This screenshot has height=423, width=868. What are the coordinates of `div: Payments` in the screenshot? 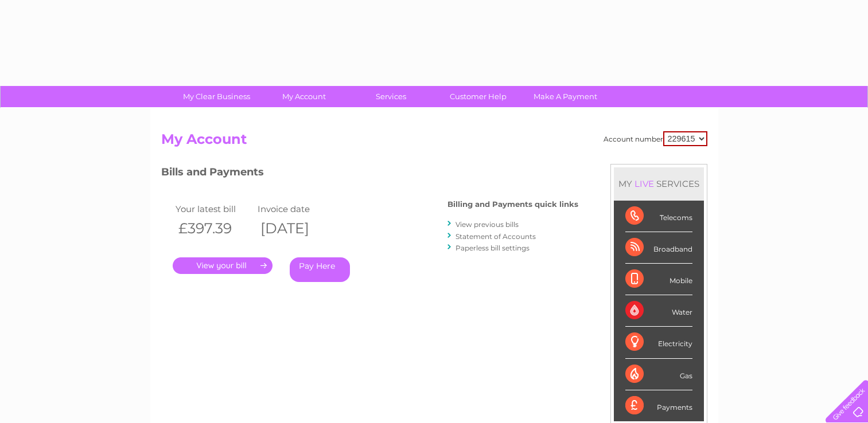 It's located at (658, 406).